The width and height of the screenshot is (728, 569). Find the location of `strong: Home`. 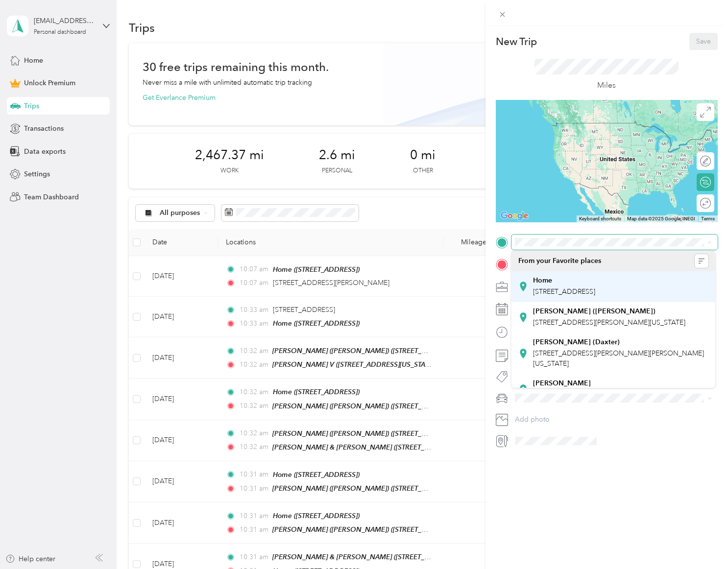

strong: Home is located at coordinates (542, 280).